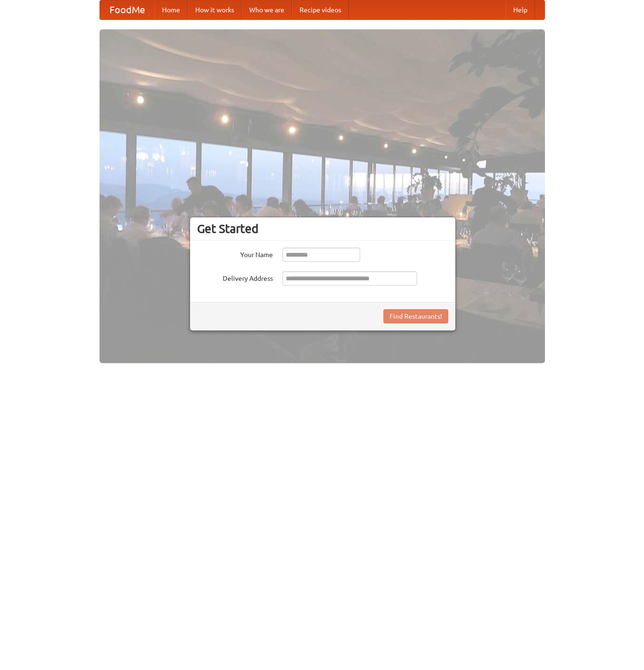  Describe the element at coordinates (415, 316) in the screenshot. I see `button: Find Restaurants!` at that location.